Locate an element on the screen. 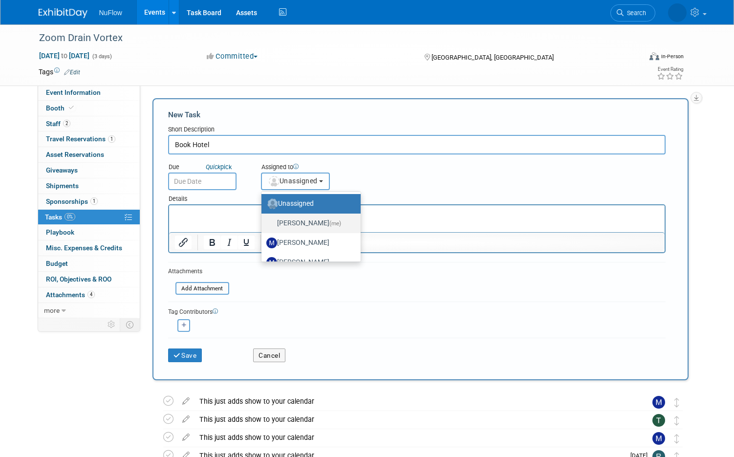 The width and height of the screenshot is (734, 457). span: to is located at coordinates (64, 56).